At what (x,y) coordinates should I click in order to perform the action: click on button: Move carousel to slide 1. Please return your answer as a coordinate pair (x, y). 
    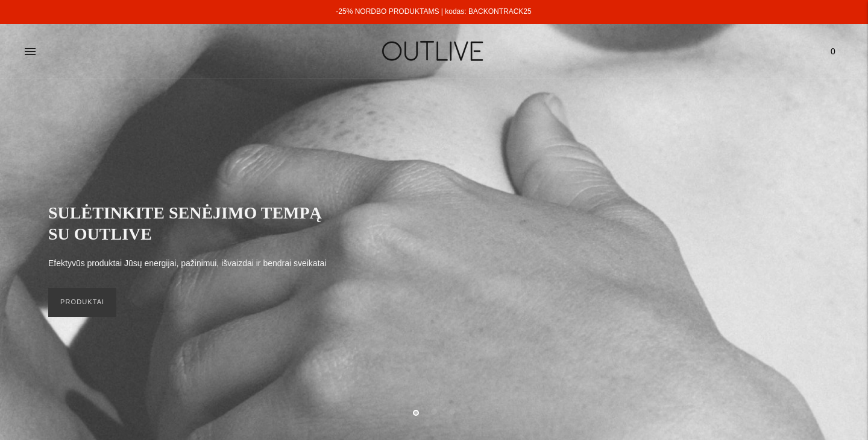
    Looking at the image, I should click on (416, 412).